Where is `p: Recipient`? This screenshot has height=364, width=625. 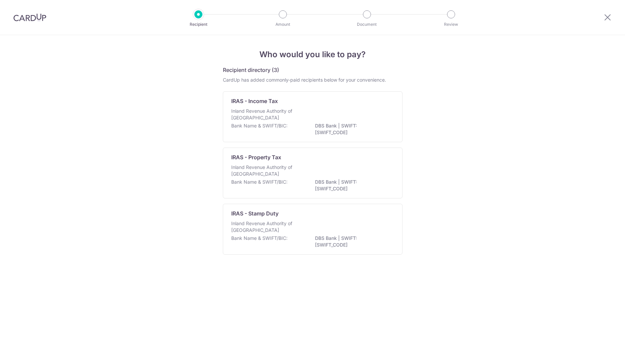
p: Recipient is located at coordinates (198, 24).